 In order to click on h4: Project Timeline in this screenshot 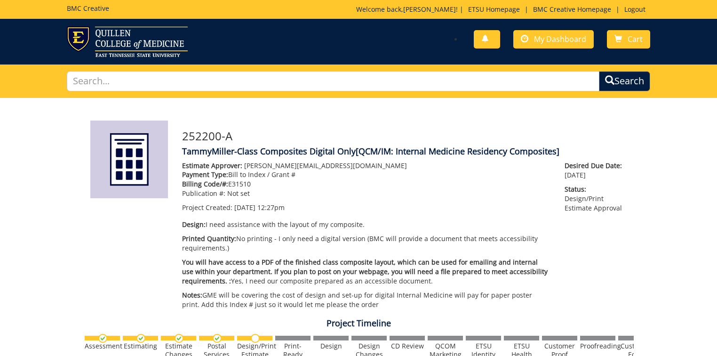, I will do `click(358, 323)`.